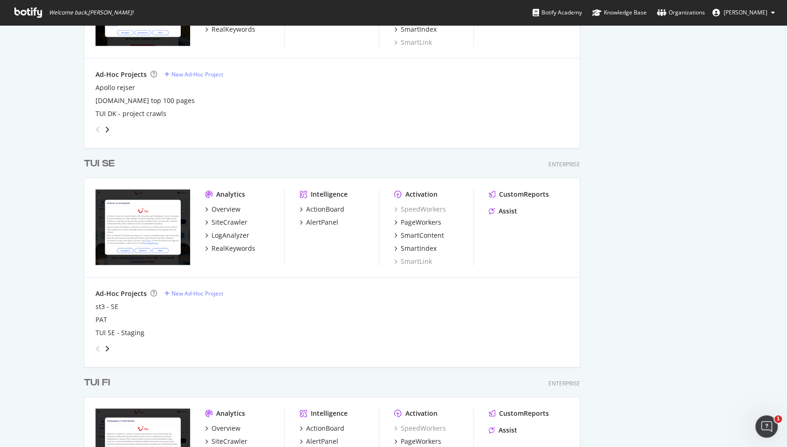  I want to click on a: st3 - SE, so click(107, 306).